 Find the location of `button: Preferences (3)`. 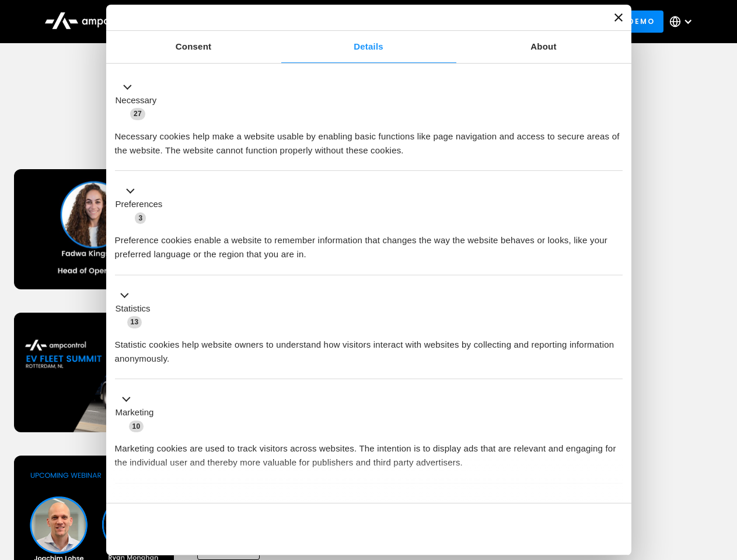

button: Preferences (3) is located at coordinates (143, 205).